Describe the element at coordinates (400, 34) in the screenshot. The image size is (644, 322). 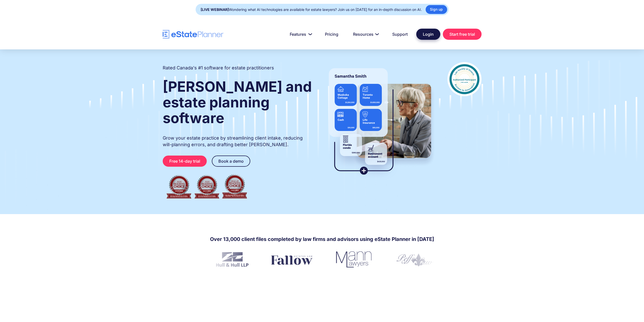
I see `a: Support` at that location.